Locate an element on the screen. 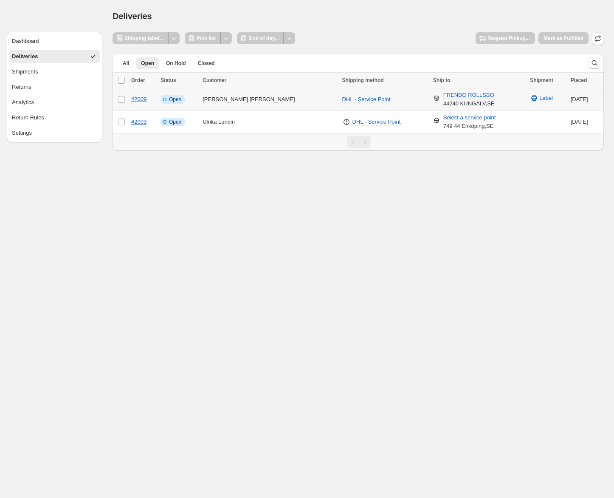 The image size is (614, 498). button: FRENDO ROLLSBO is located at coordinates (469, 95).